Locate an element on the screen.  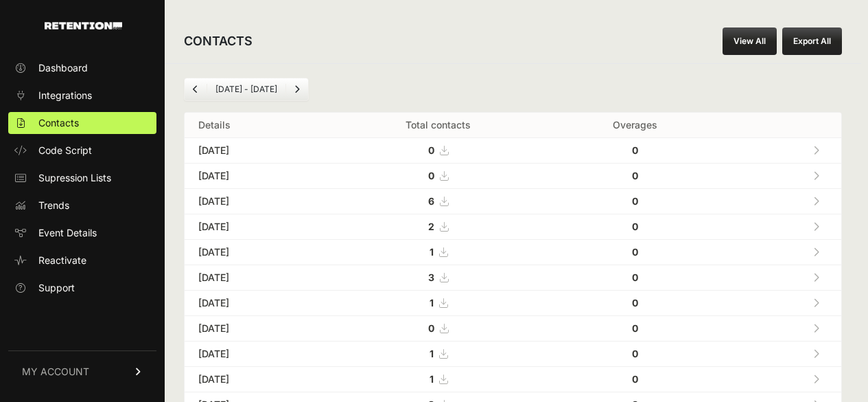
span: Event Details is located at coordinates (67, 232).